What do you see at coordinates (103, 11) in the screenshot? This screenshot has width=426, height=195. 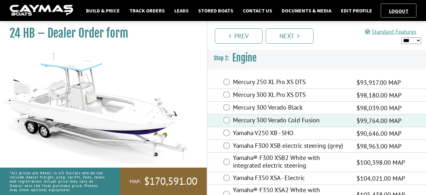 I see `a: Build & Price` at bounding box center [103, 11].